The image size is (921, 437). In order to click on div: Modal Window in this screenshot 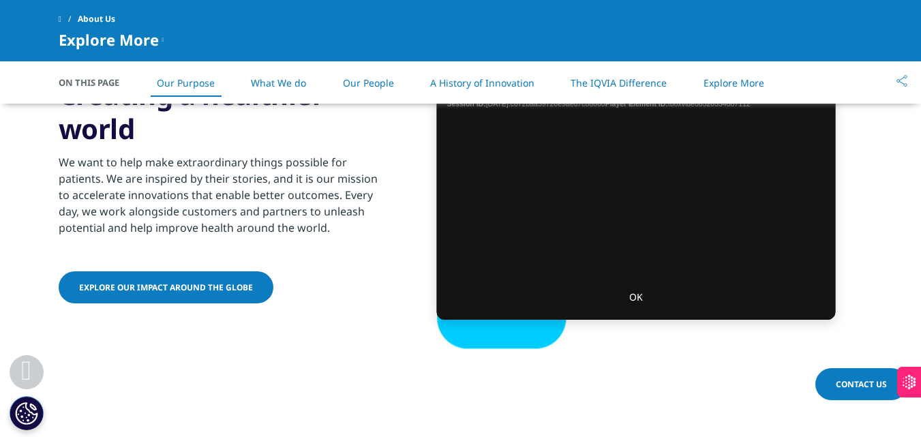, I will do `click(636, 192)`.